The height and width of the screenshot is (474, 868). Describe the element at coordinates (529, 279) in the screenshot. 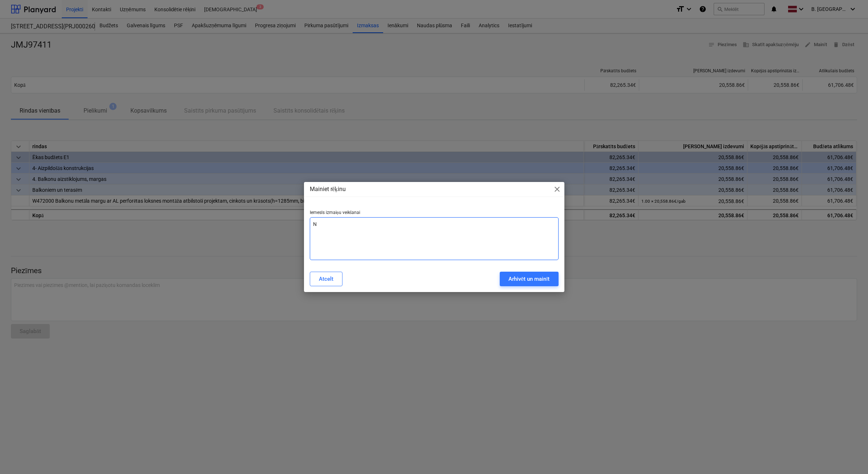

I see `div: Arhivēt un mainīt` at that location.